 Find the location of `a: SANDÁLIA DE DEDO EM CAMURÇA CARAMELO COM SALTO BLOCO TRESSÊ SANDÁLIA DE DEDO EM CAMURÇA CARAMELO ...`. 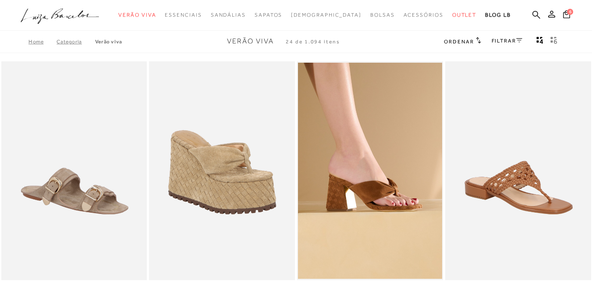

a: SANDÁLIA DE DEDO EM CAMURÇA CARAMELO COM SALTO BLOCO TRESSÊ SANDÁLIA DE DEDO EM CAMURÇA CARAMELO ... is located at coordinates (370, 170).